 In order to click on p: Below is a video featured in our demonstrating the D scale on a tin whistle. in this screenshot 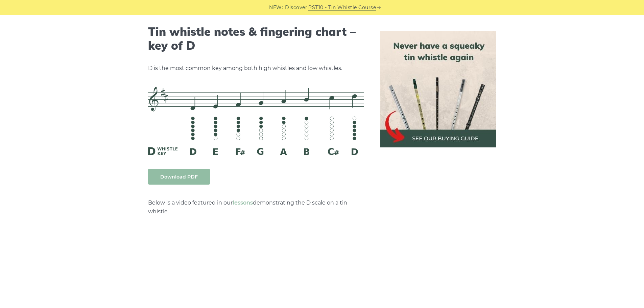, I will do `click(256, 207)`.